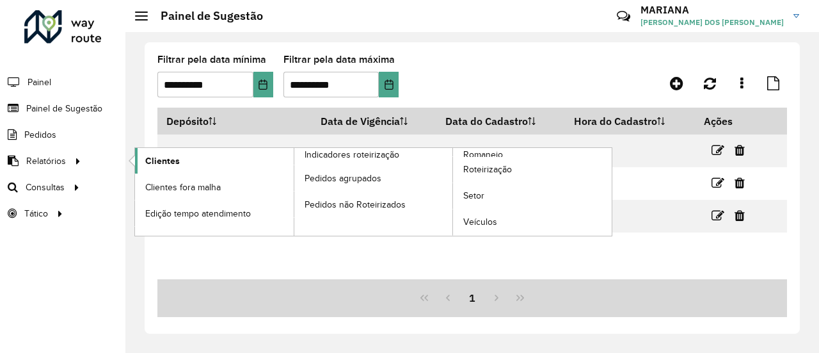  Describe the element at coordinates (198, 213) in the screenshot. I see `span: Edição tempo atendimento` at that location.